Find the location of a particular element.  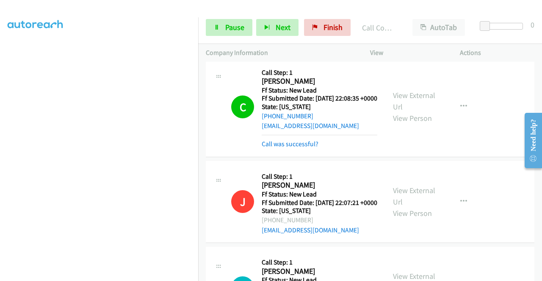

h1: J is located at coordinates (242, 202).